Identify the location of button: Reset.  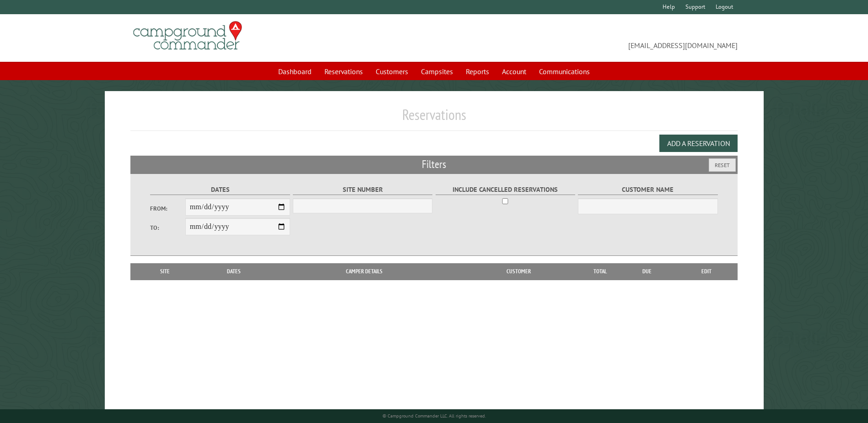
(722, 165).